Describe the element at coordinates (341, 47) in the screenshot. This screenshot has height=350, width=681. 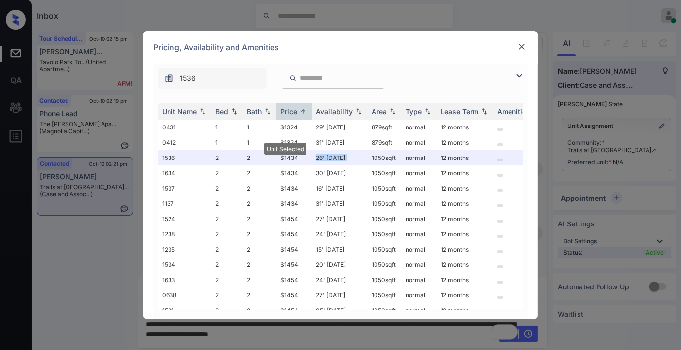
I see `div: Pricing, Availability and Amenities` at that location.